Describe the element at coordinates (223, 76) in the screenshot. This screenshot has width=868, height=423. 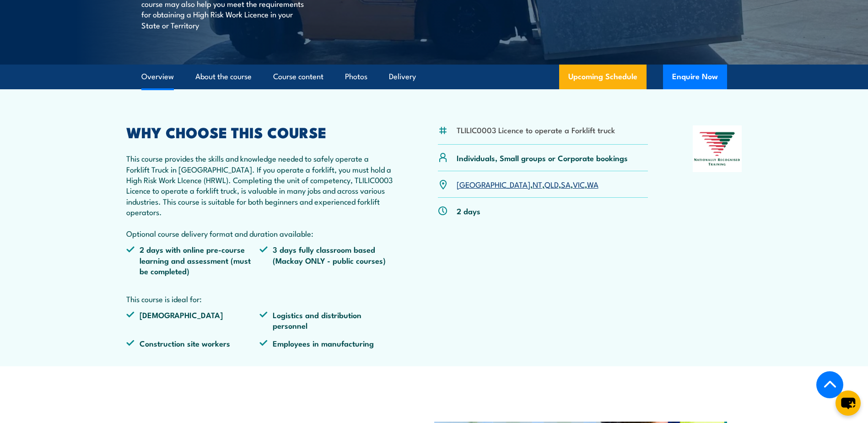
I see `a: About the course` at that location.